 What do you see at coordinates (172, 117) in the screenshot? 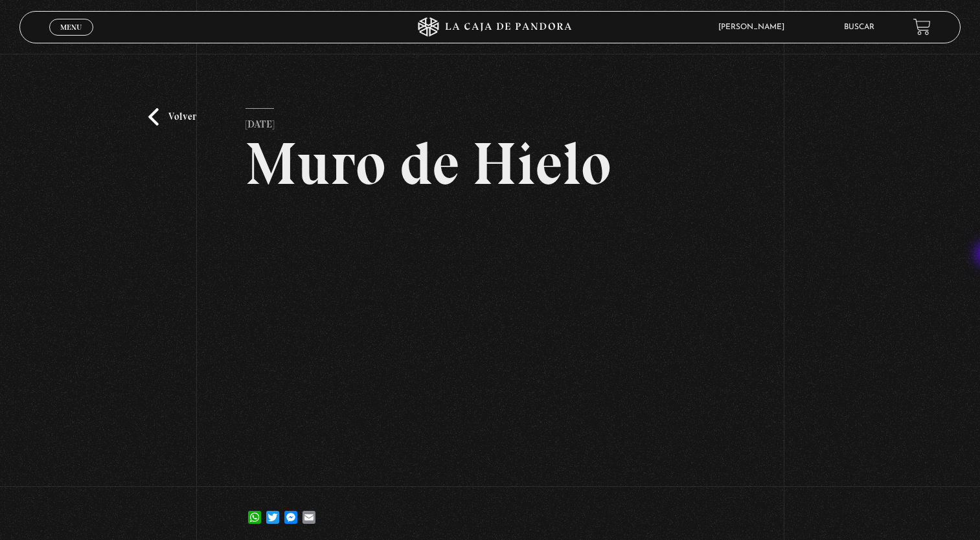
I see `a: Volver` at bounding box center [172, 117].